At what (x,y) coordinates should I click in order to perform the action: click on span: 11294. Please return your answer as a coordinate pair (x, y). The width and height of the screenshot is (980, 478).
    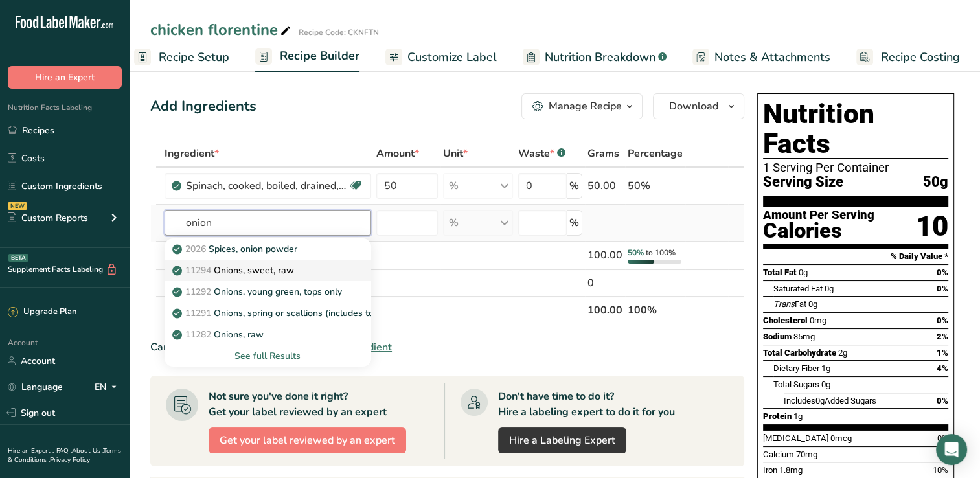
    Looking at the image, I should click on (198, 270).